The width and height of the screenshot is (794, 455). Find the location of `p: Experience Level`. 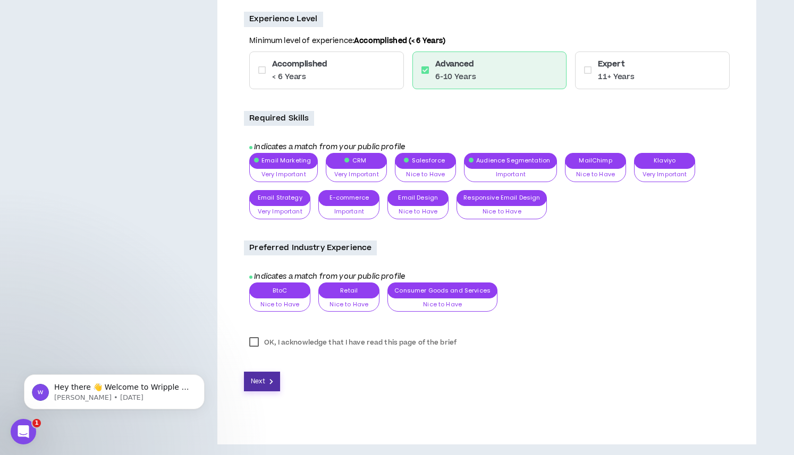

p: Experience Level is located at coordinates (283, 19).